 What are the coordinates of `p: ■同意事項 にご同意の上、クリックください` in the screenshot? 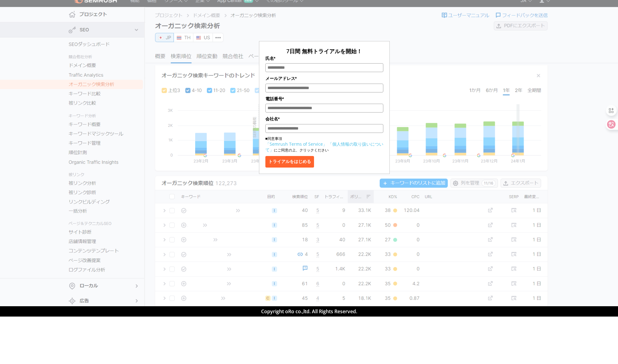 It's located at (325, 144).